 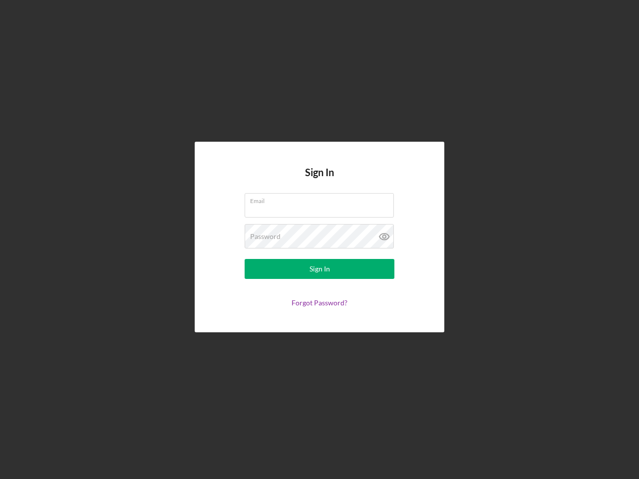 What do you see at coordinates (265, 237) in the screenshot?
I see `label: Password` at bounding box center [265, 237].